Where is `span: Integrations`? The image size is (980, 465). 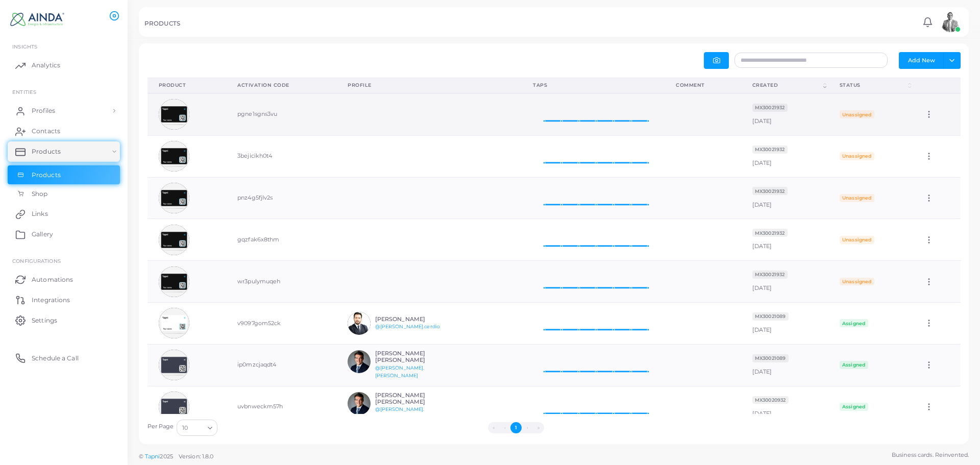
span: Integrations is located at coordinates (50, 300).